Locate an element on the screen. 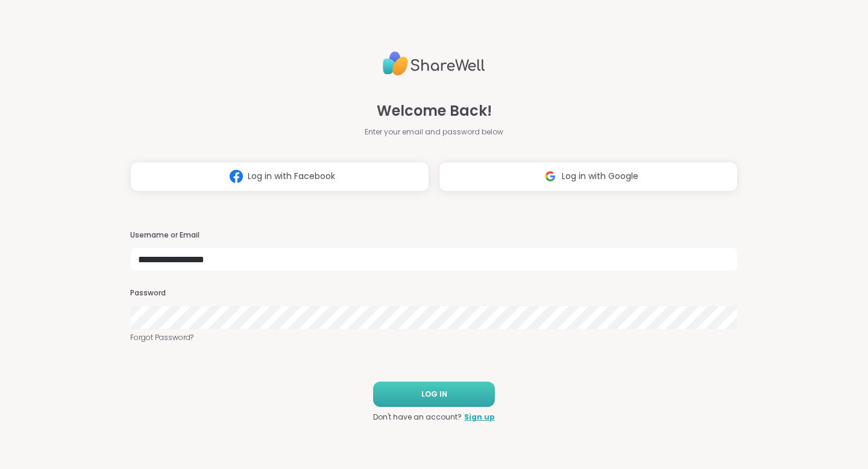 Image resolution: width=868 pixels, height=469 pixels. a: Sign up is located at coordinates (479, 417).